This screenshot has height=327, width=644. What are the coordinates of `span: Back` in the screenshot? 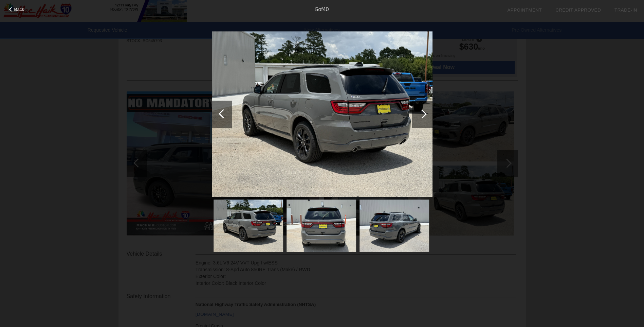 It's located at (19, 9).